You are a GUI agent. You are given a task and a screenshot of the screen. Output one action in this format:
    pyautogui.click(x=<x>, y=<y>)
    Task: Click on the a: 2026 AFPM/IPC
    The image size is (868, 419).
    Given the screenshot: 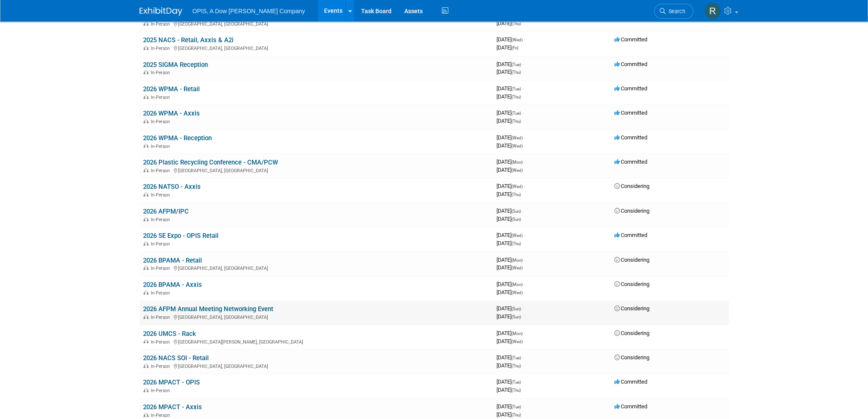 What is the action you would take?
    pyautogui.click(x=166, y=211)
    